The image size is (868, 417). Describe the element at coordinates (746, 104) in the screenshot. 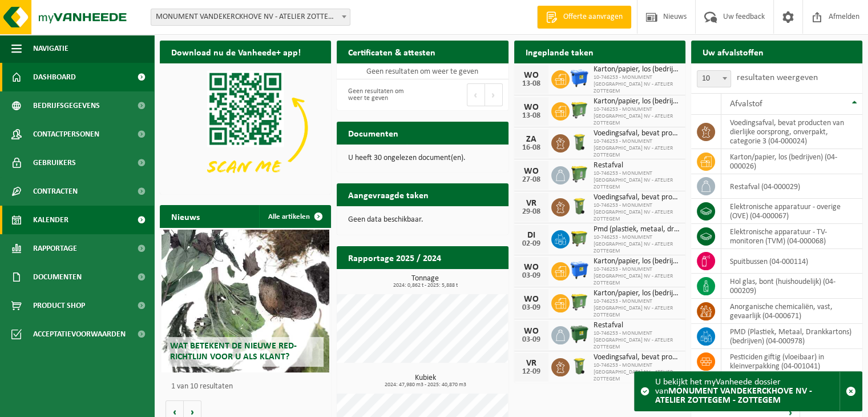

I see `span: Afvalstof` at that location.